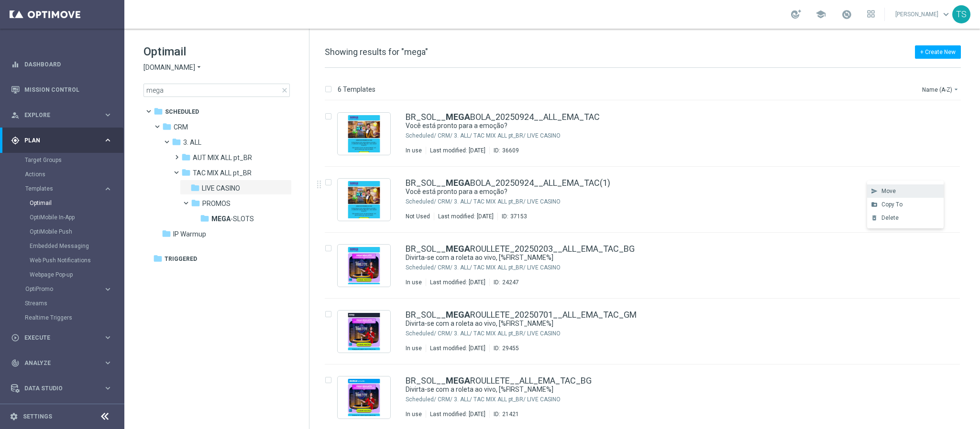  What do you see at coordinates (61, 90) in the screenshot?
I see `button: Mission Control` at bounding box center [61, 90].